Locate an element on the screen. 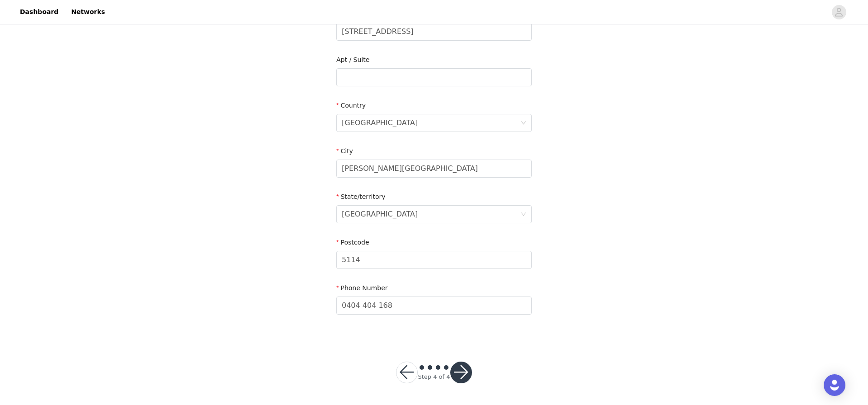  label: Apt / Suite is located at coordinates (352, 60).